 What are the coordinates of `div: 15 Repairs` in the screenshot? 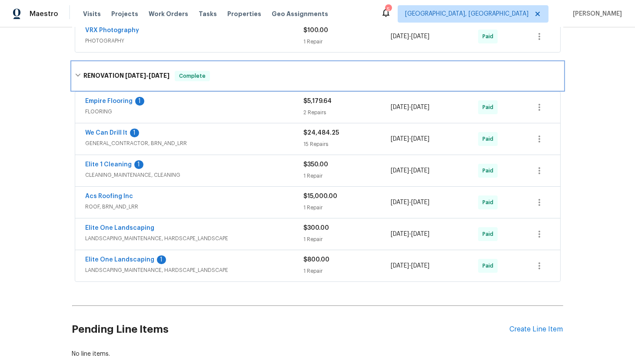 It's located at (348, 144).